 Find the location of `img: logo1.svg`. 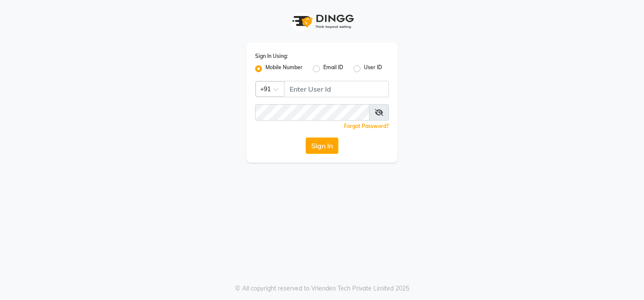

img: logo1.svg is located at coordinates (322, 21).